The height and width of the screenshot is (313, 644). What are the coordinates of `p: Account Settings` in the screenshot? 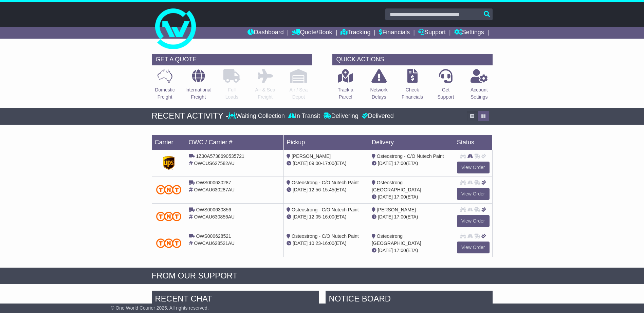 It's located at (479, 94).